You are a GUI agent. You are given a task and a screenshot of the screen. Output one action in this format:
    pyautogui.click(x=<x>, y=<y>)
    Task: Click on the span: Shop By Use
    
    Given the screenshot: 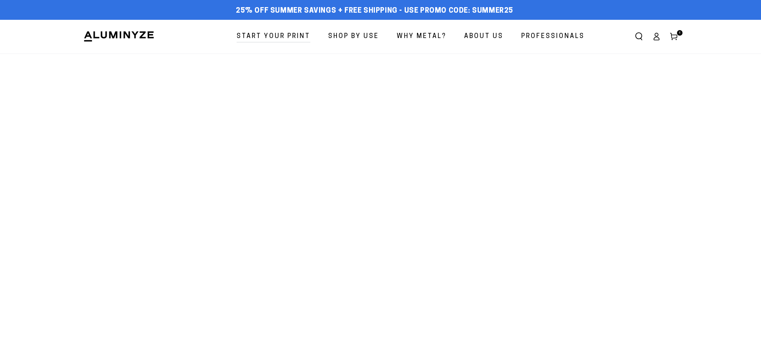 What is the action you would take?
    pyautogui.click(x=354, y=36)
    